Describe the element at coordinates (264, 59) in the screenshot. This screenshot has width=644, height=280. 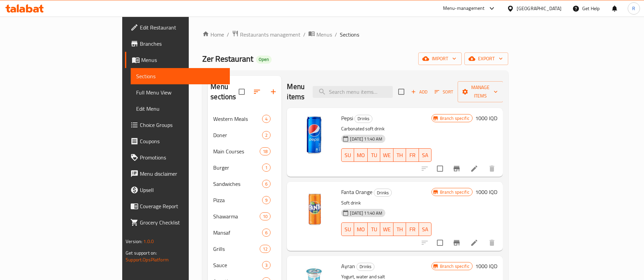
I see `div: Open` at that location.